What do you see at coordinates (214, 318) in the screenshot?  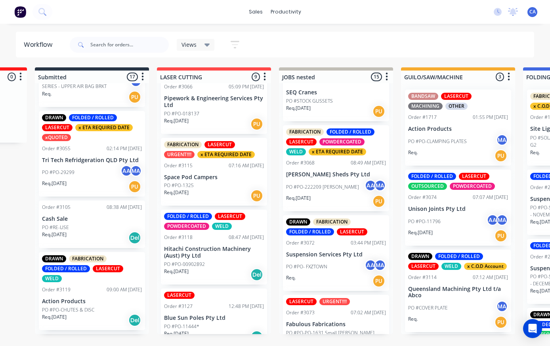 I see `p: Blue Sun Poles Pty Ltd` at bounding box center [214, 318].